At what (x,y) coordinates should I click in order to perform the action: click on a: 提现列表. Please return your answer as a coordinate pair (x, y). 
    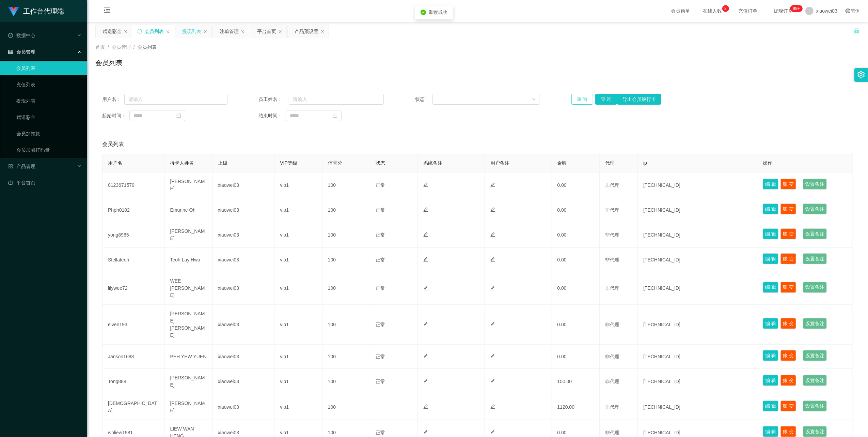
    Looking at the image, I should click on (49, 101).